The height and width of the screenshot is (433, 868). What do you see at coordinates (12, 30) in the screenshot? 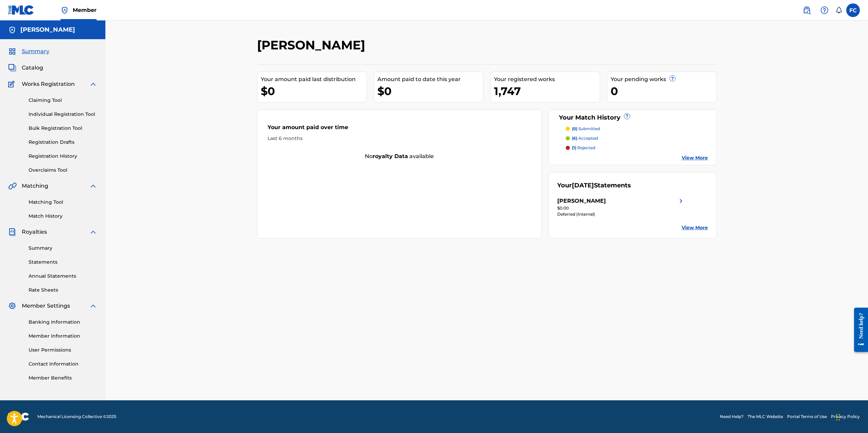
I see `img: Accounts` at bounding box center [12, 30].